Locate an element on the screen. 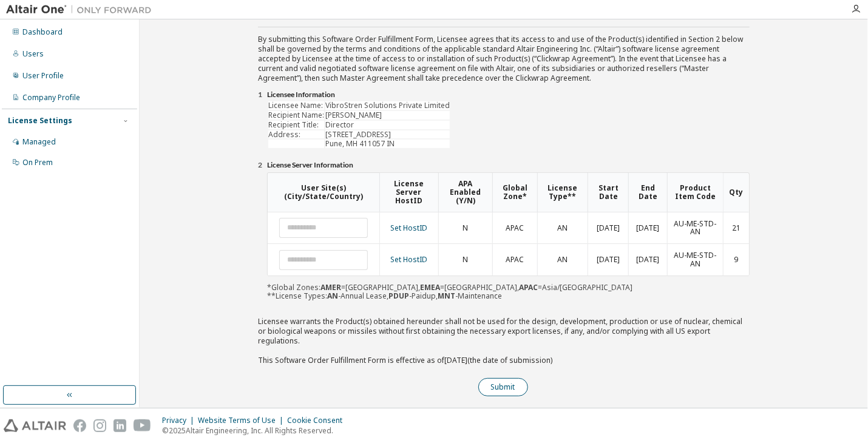  th: Qty is located at coordinates (736, 192).